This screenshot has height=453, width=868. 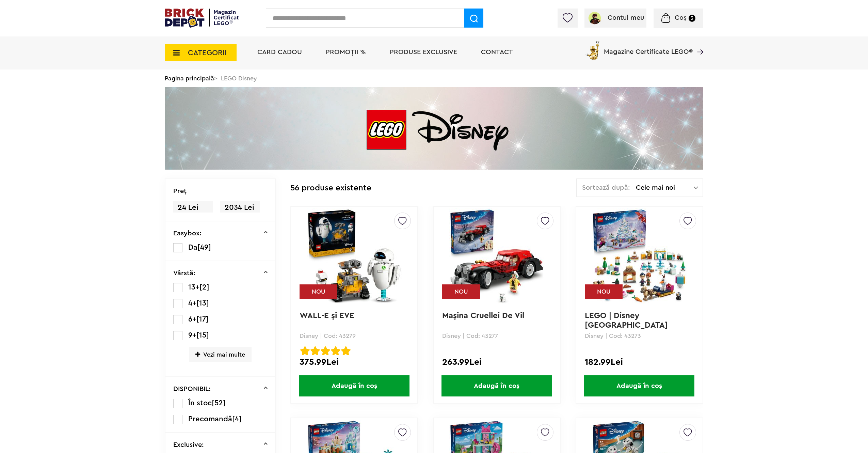 What do you see at coordinates (354, 336) in the screenshot?
I see `p: Disney | Cod: 43279` at bounding box center [354, 336].